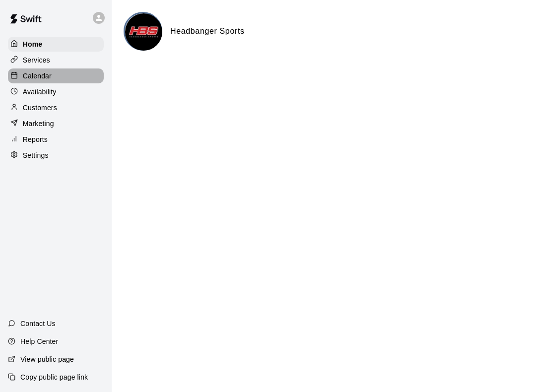 This screenshot has height=392, width=536. Describe the element at coordinates (40, 108) in the screenshot. I see `p: Customers` at that location.